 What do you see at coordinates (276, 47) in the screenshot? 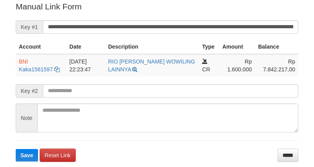
I see `th: Balance` at bounding box center [276, 47].